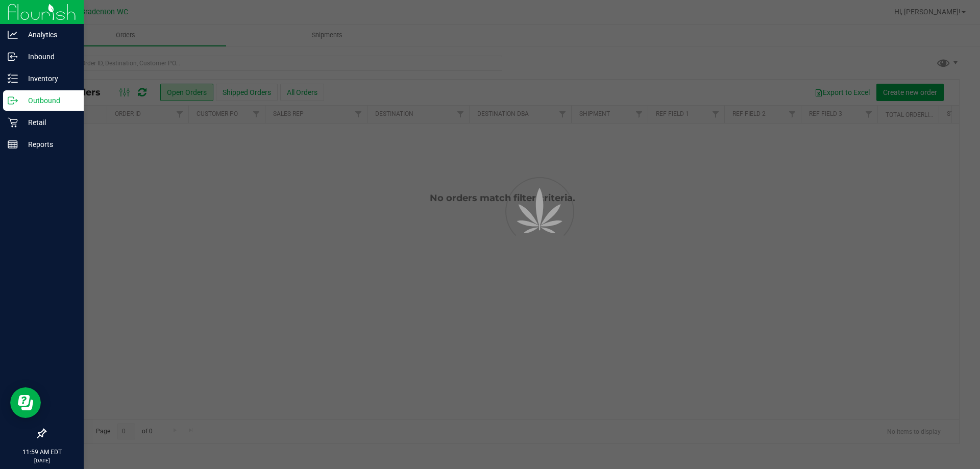  I want to click on p: Inbound, so click(48, 57).